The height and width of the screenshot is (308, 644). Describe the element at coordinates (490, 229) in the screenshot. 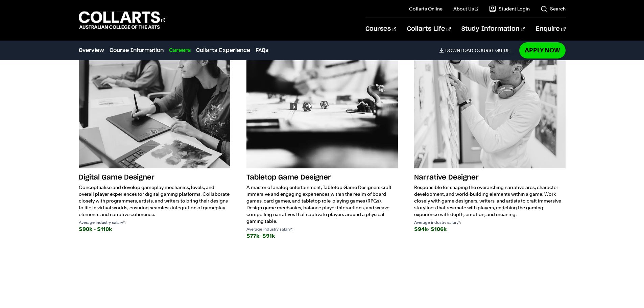

I see `div: $94k- $106k` at that location.